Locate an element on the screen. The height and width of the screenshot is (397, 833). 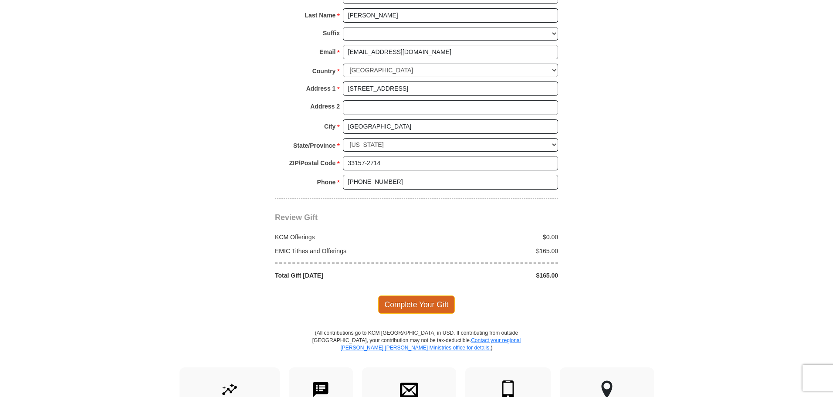
span: Complete Your Gift is located at coordinates (417, 305).